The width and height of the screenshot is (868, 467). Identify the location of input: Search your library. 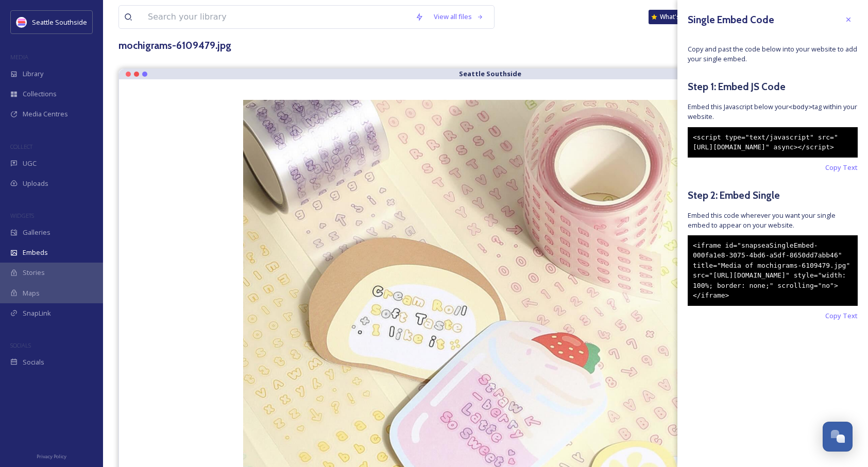
(276, 17).